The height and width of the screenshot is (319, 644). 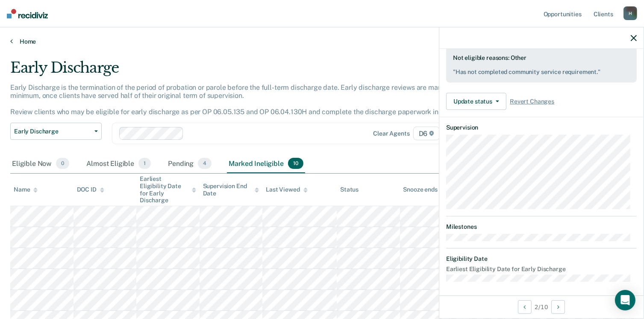 I want to click on span: D6, so click(x=426, y=133).